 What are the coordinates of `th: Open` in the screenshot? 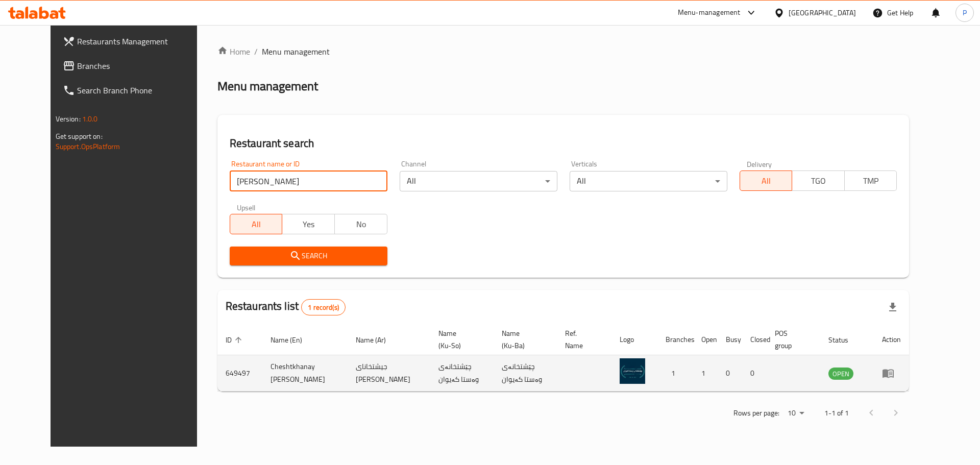 It's located at (705, 340).